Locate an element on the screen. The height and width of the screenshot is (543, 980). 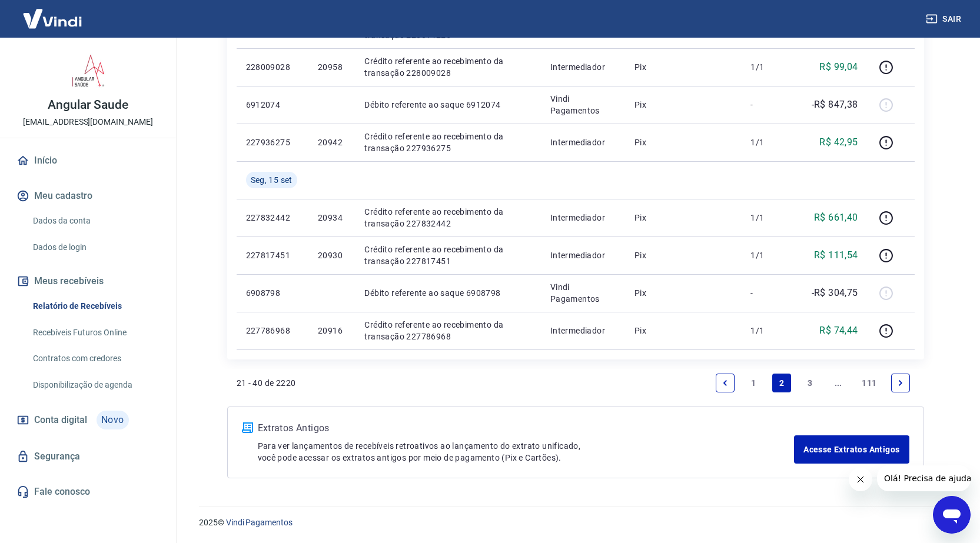
a: Dados de login is located at coordinates (94, 247).